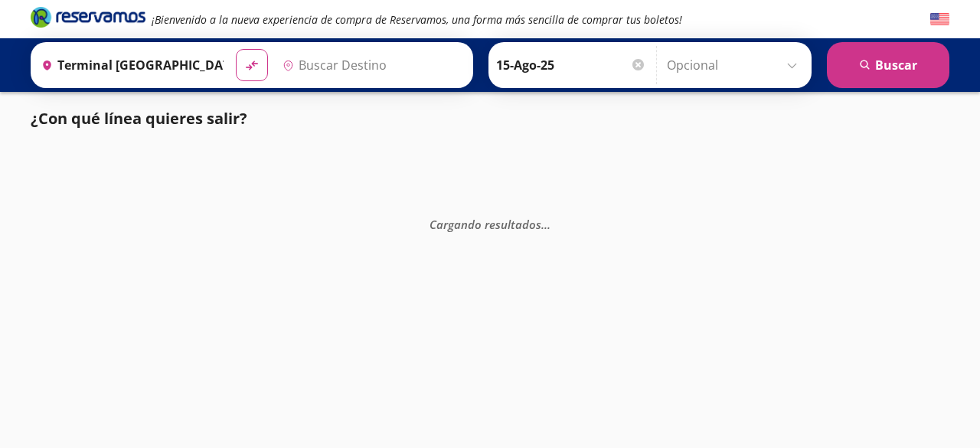  What do you see at coordinates (490, 223) in the screenshot?
I see `em: Cargando resultados` at bounding box center [490, 223].